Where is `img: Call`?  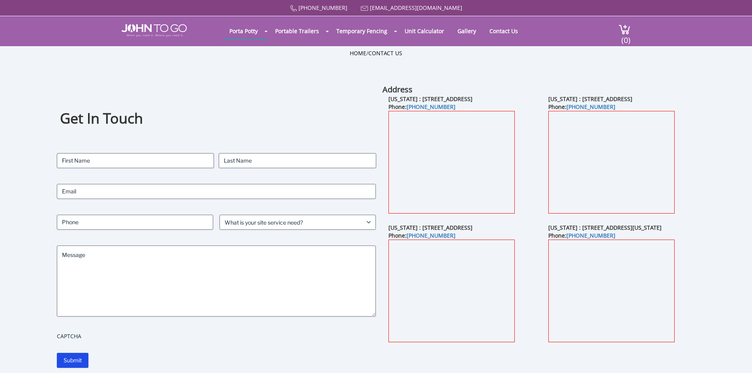 img: Call is located at coordinates (293, 8).